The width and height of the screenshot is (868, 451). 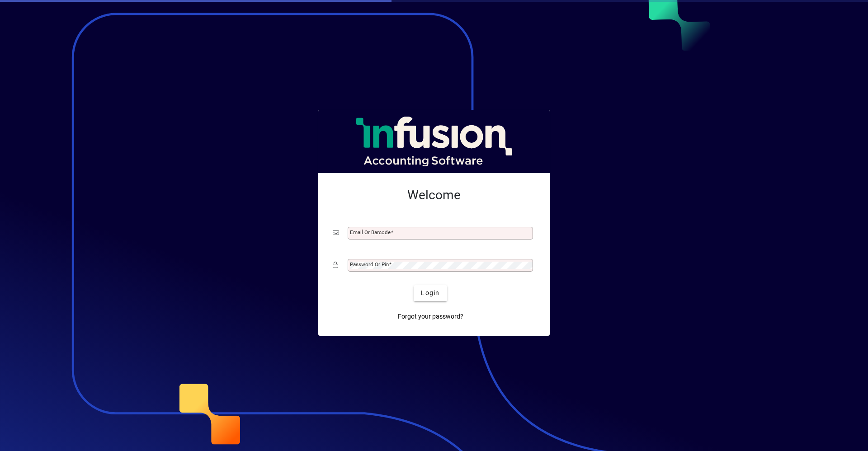 What do you see at coordinates (430, 293) in the screenshot?
I see `button: Login` at bounding box center [430, 293].